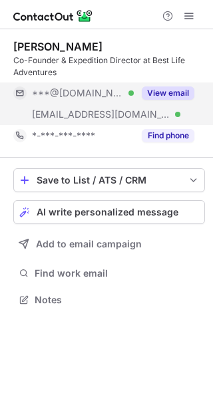 This screenshot has height=399, width=213. Describe the element at coordinates (107, 212) in the screenshot. I see `span: AI write personalized message` at that location.